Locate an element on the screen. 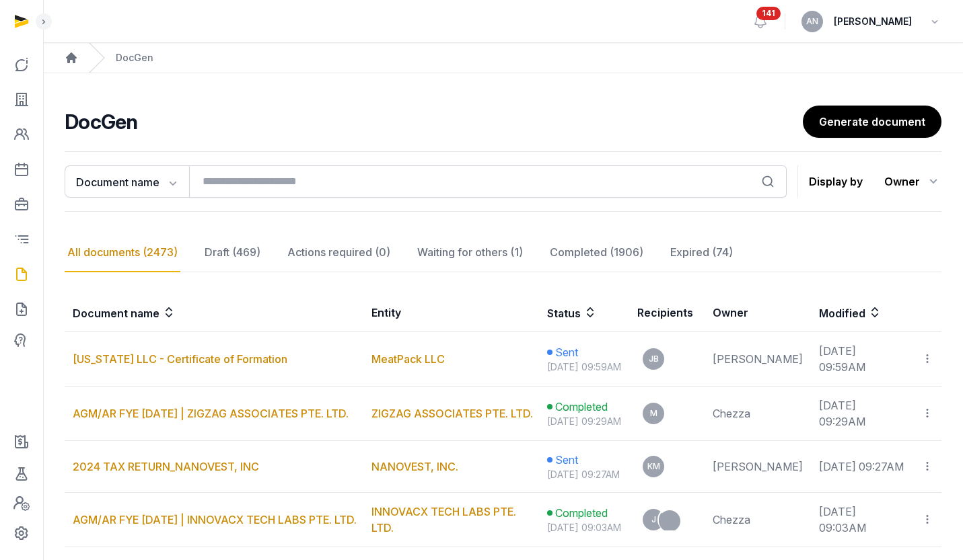 The width and height of the screenshot is (963, 560). span: 141 is located at coordinates (768, 14).